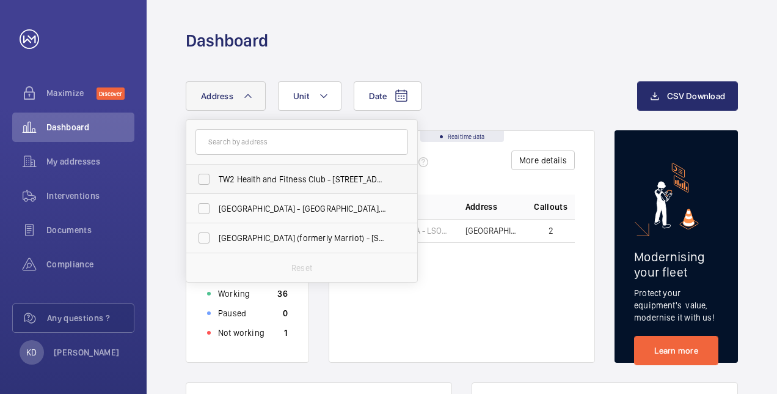 The width and height of the screenshot is (777, 394). Describe the element at coordinates (696, 96) in the screenshot. I see `span: CSV Download` at that location.